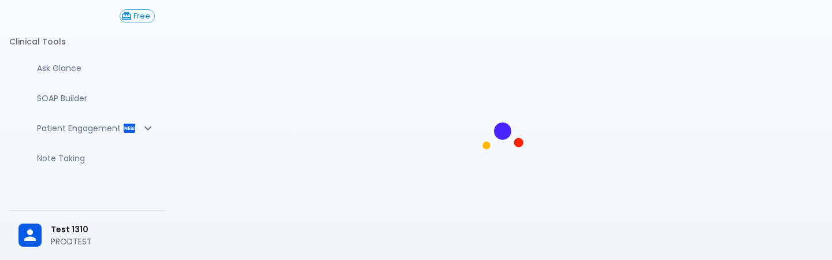  I want to click on button: Free, so click(137, 16).